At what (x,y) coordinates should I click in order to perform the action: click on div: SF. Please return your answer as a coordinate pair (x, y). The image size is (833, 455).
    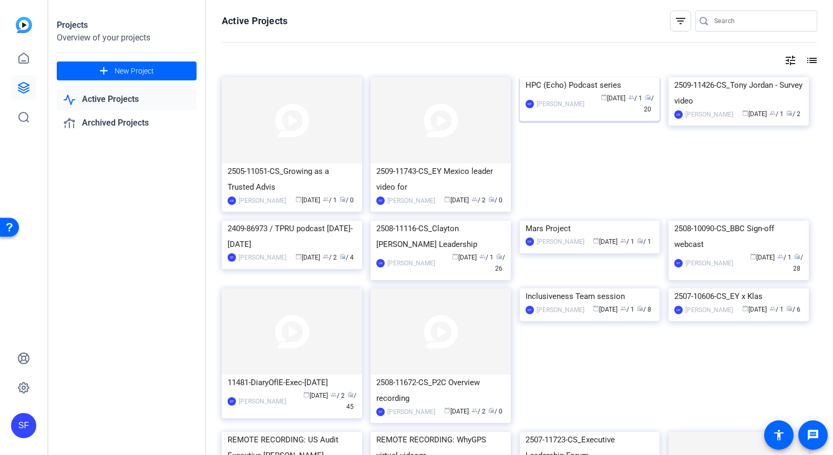
    Looking at the image, I should click on (232, 258).